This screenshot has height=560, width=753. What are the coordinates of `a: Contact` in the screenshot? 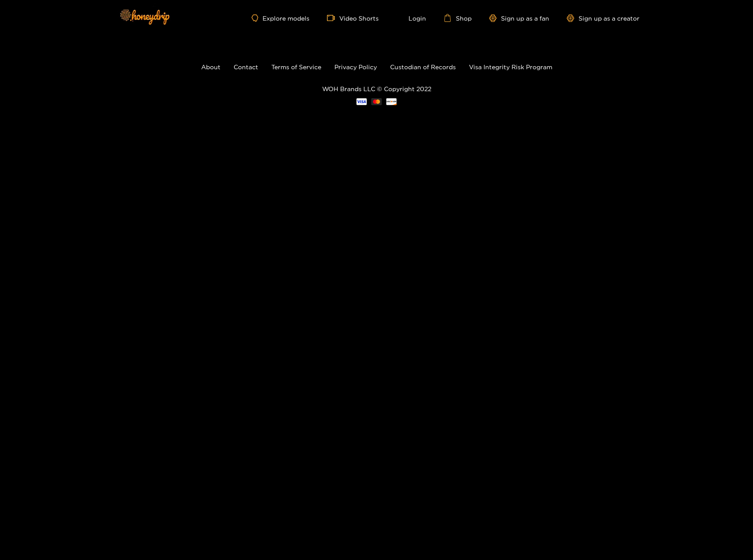 It's located at (246, 67).